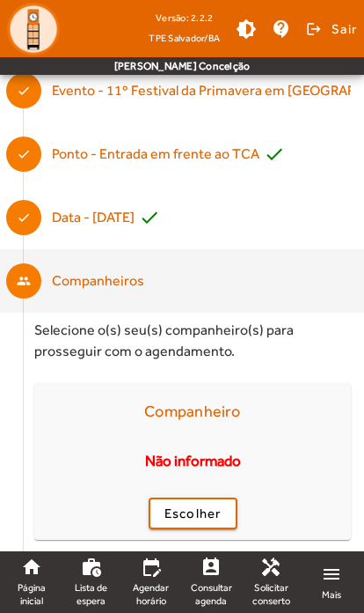 The height and width of the screenshot is (613, 364). I want to click on button: Escolher, so click(192, 513).